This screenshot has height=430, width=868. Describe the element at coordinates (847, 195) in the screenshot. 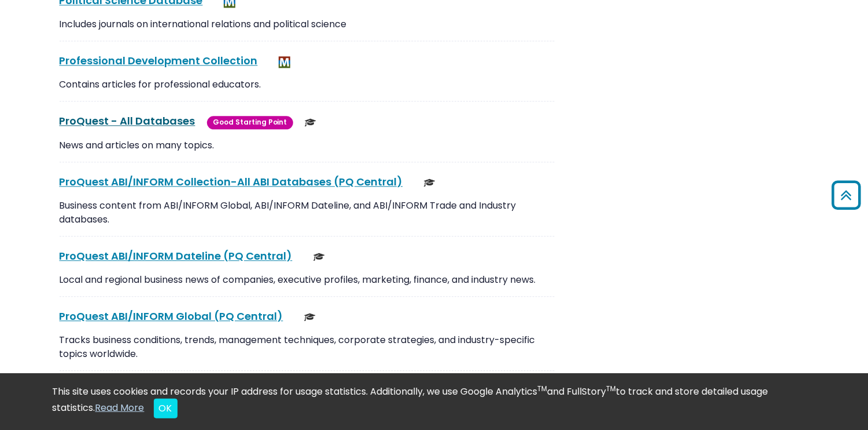

I see `a: Back to Top` at that location.